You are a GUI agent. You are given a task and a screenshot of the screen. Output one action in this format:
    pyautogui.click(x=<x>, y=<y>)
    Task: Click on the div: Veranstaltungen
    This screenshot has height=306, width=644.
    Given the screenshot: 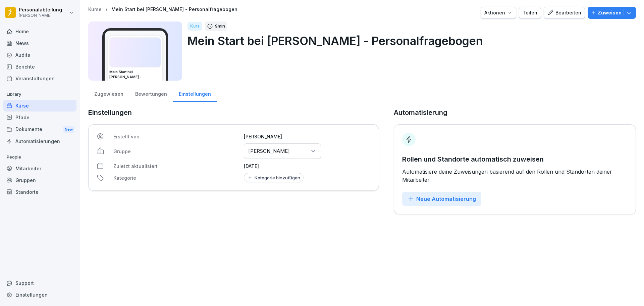 What is the action you would take?
    pyautogui.click(x=40, y=78)
    